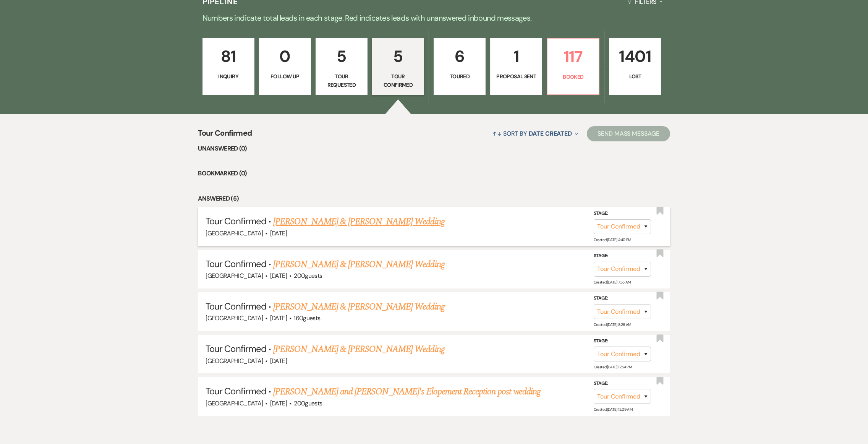  I want to click on p: Inquiry, so click(228, 76).